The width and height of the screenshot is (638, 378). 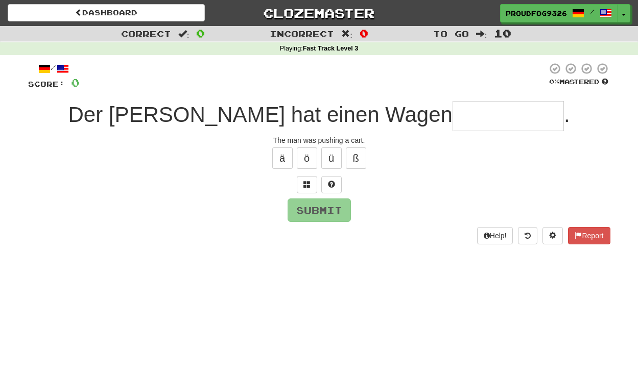 What do you see at coordinates (527, 236) in the screenshot?
I see `button: Round history (alt+y)` at bounding box center [527, 236].